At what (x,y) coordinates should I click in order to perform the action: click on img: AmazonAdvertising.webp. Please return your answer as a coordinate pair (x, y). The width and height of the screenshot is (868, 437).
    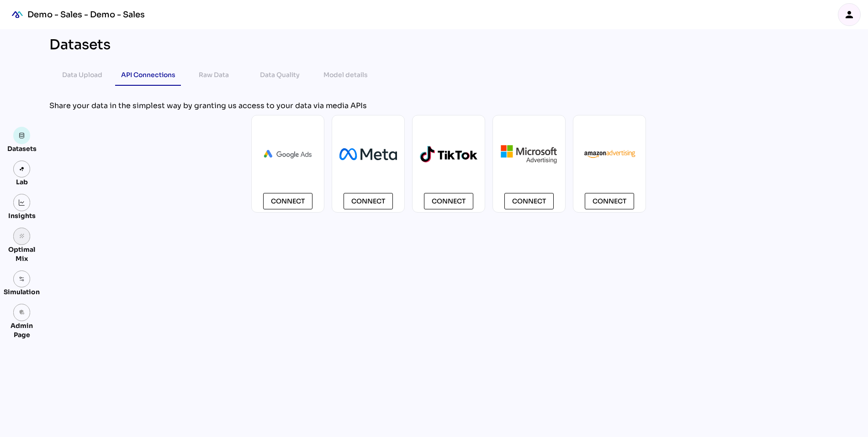
    Looking at the image, I should click on (610, 155).